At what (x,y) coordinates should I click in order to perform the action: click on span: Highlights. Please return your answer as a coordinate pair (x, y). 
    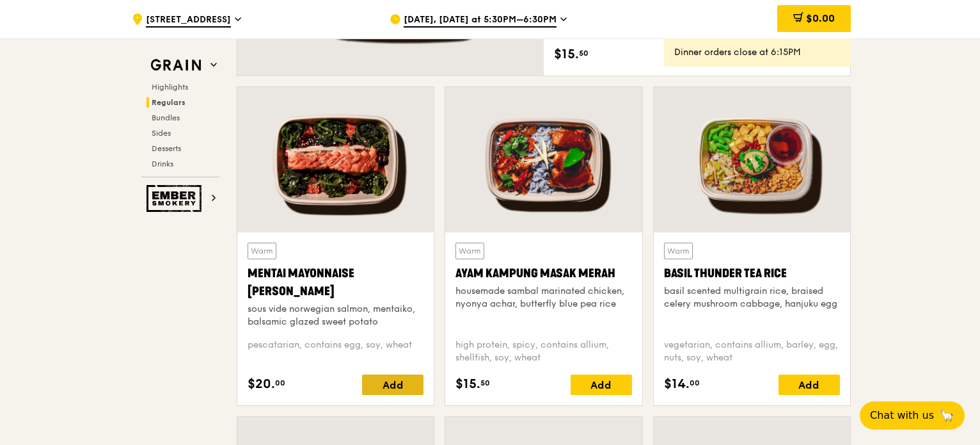
    Looking at the image, I should click on (170, 87).